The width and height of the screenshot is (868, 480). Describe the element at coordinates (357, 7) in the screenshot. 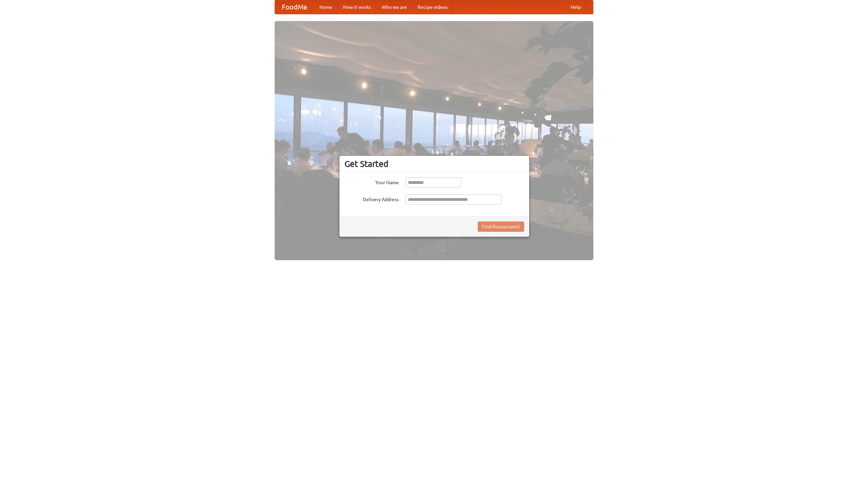

I see `a: How it works` at that location.